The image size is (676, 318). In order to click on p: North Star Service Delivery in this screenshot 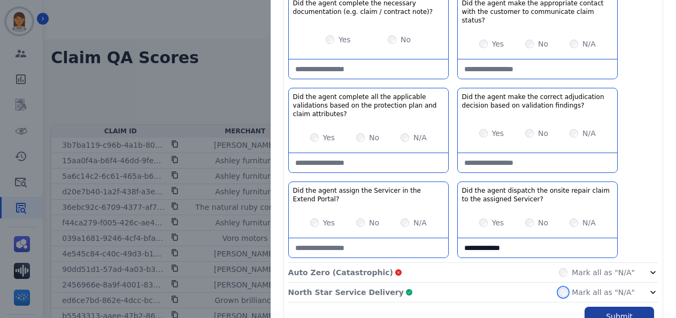, I will do `click(346, 292)`.